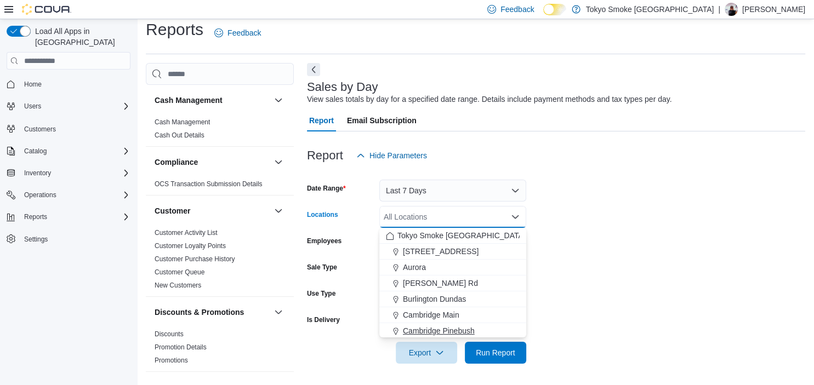 The width and height of the screenshot is (814, 385). I want to click on h3: Compliance, so click(176, 162).